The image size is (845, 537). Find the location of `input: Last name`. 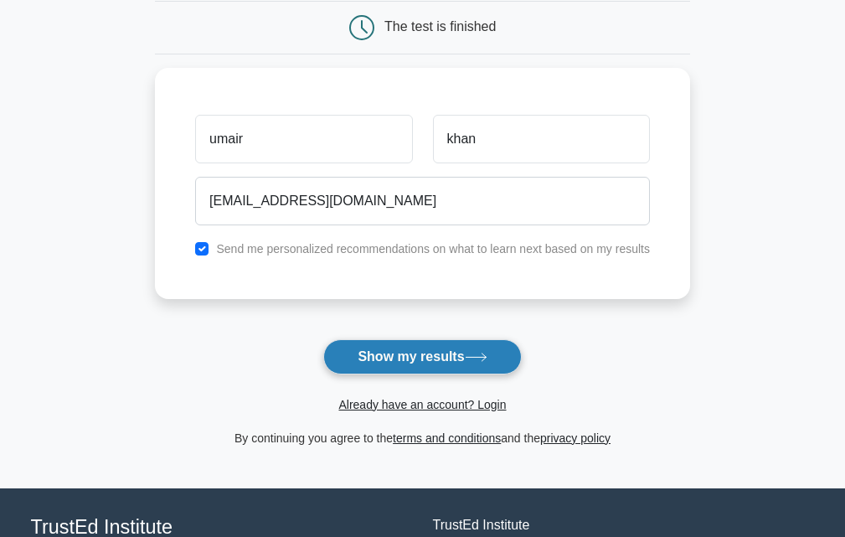

input: Last name is located at coordinates (541, 139).